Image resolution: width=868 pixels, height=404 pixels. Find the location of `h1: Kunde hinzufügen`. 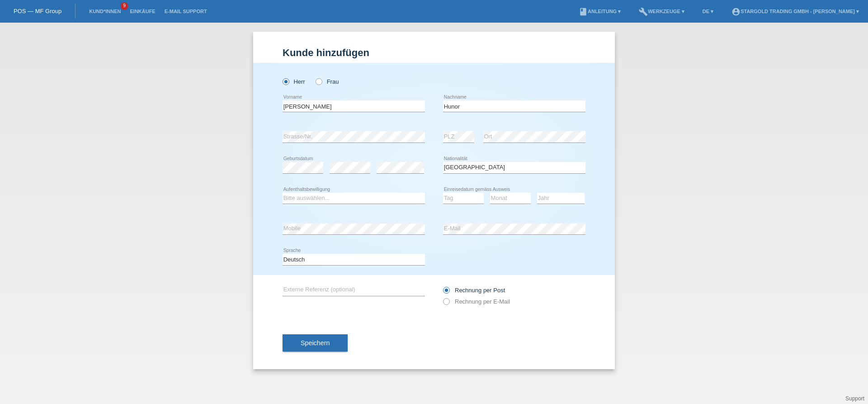

h1: Kunde hinzufügen is located at coordinates (434, 53).